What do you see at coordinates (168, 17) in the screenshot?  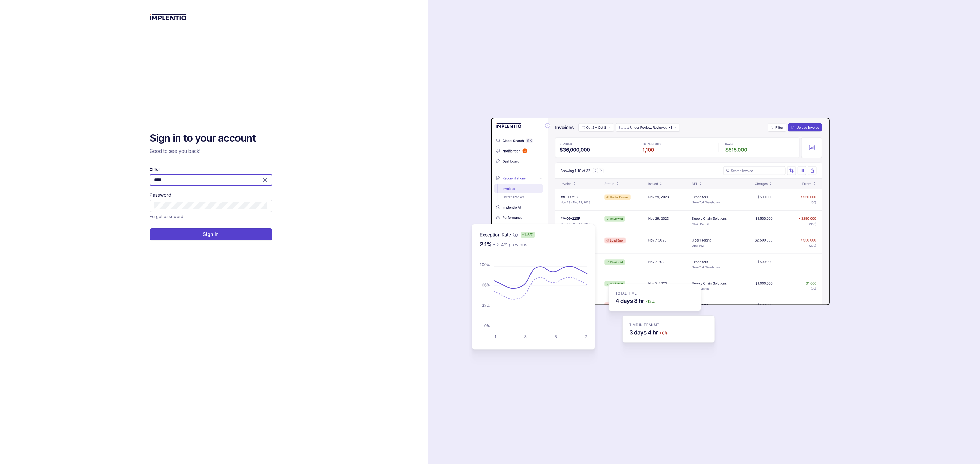 I see `img: logo` at bounding box center [168, 17].